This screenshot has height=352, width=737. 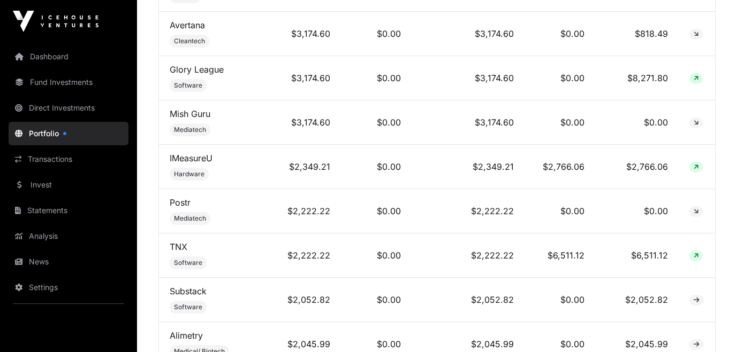 I want to click on a: Invest, so click(x=68, y=185).